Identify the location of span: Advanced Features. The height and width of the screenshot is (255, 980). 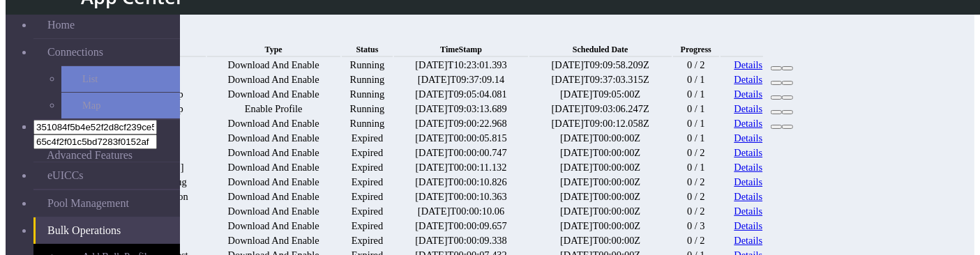
(90, 156).